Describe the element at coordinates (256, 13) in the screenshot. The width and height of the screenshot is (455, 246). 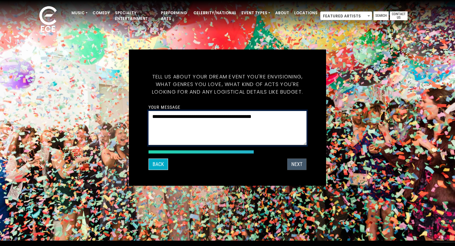
I see `a: Event Types` at that location.